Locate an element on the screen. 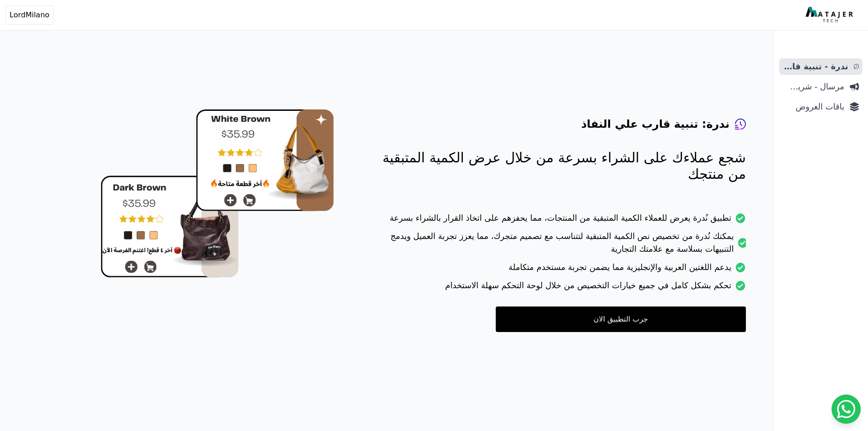 Image resolution: width=868 pixels, height=431 pixels. span: باقات العروض is located at coordinates (814, 107).